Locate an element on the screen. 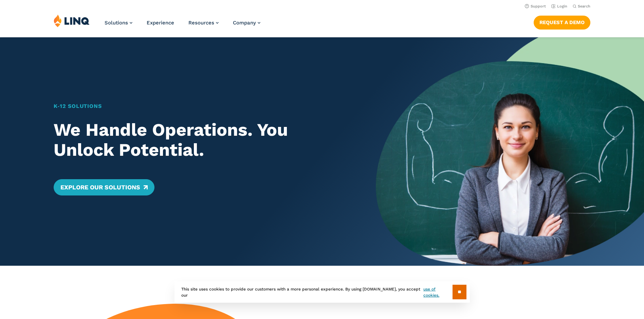 The image size is (644, 319). img: Home Banner is located at coordinates (510, 151).